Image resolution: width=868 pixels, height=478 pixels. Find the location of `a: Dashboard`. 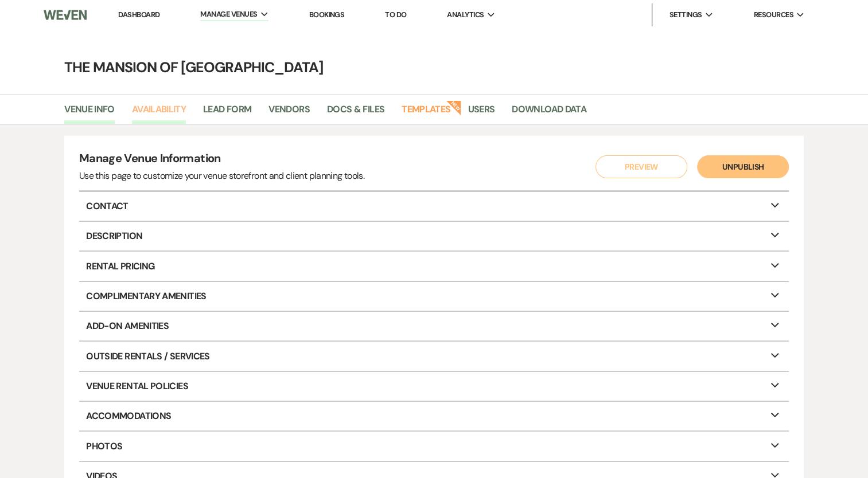

a: Dashboard is located at coordinates (139, 14).